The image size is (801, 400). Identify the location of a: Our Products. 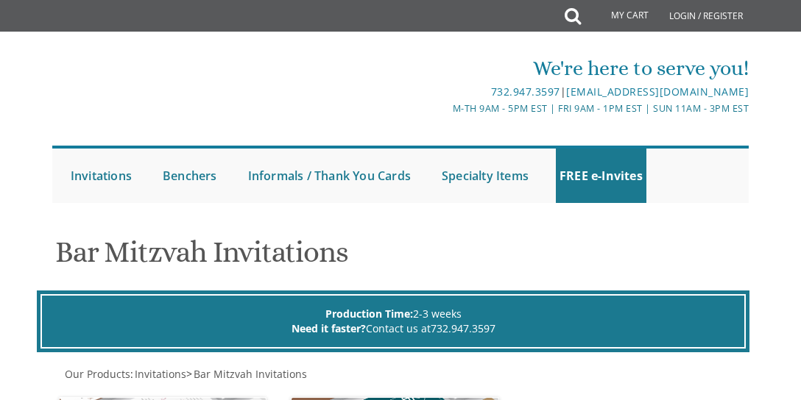
(96, 374).